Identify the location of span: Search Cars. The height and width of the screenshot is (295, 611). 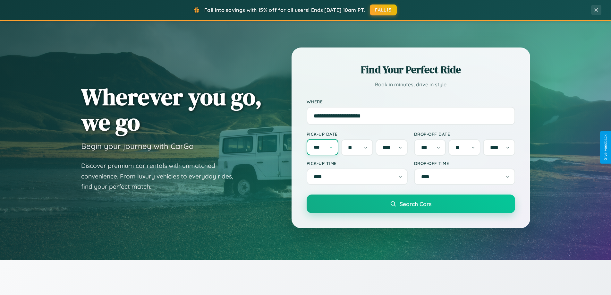
(415, 204).